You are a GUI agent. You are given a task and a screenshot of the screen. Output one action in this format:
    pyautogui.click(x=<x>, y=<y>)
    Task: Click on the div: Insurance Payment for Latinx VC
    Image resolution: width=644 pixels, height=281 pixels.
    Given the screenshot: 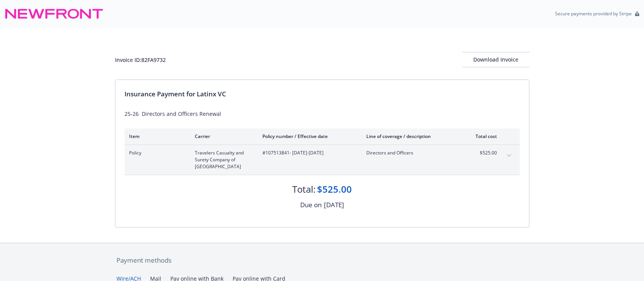 What is the action you would take?
    pyautogui.click(x=322, y=94)
    